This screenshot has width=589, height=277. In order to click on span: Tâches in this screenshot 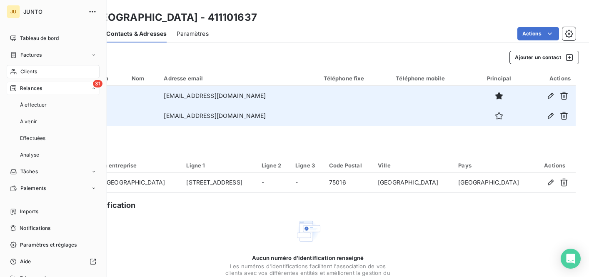, I will do `click(29, 171)`.